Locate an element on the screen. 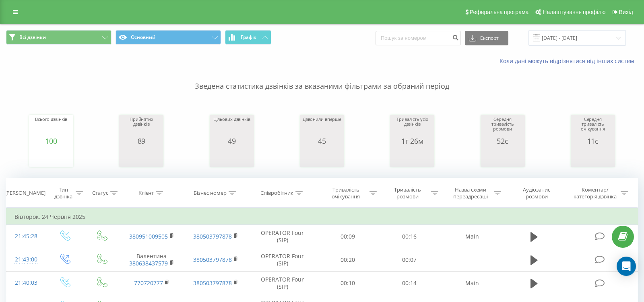  td: 00:10 is located at coordinates (347, 283).